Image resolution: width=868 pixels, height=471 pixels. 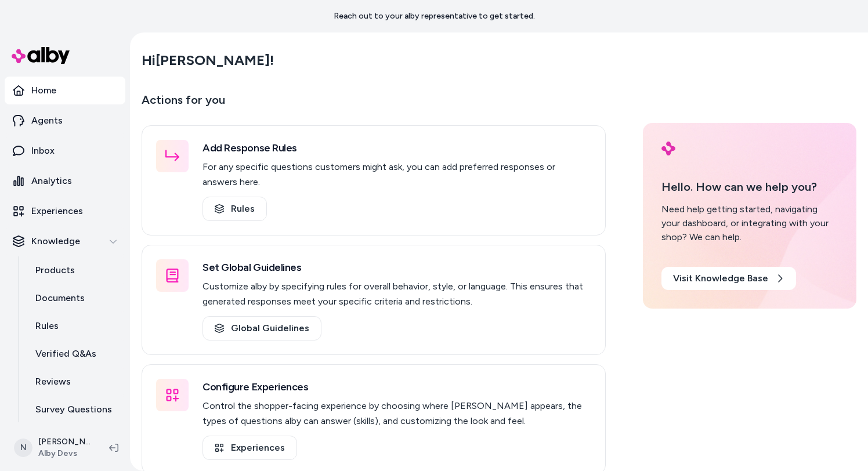 I want to click on p: Analytics, so click(x=52, y=181).